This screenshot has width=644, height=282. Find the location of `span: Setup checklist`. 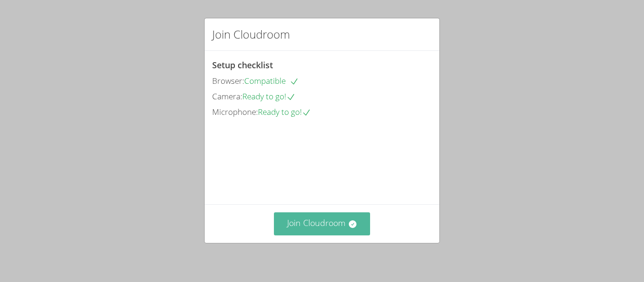

span: Setup checklist is located at coordinates (242, 65).